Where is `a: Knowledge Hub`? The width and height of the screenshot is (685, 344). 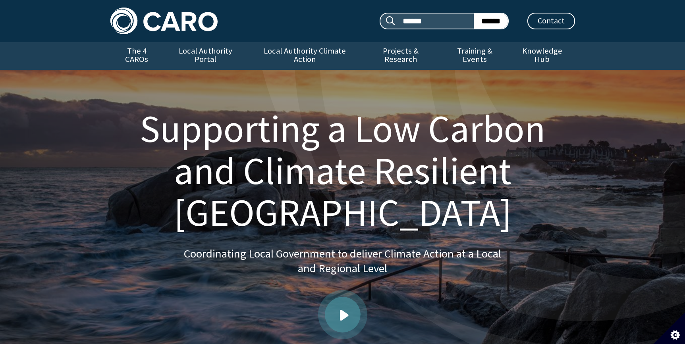
a: Knowledge Hub is located at coordinates (542, 56).